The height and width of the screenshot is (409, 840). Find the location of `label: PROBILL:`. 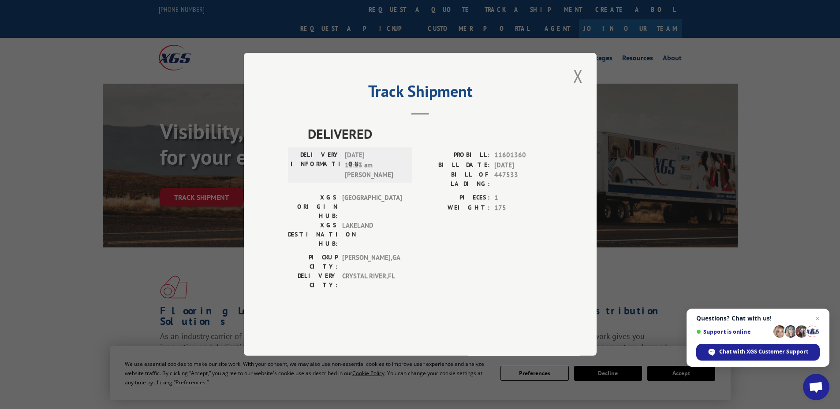

label: PROBILL: is located at coordinates (455, 156).